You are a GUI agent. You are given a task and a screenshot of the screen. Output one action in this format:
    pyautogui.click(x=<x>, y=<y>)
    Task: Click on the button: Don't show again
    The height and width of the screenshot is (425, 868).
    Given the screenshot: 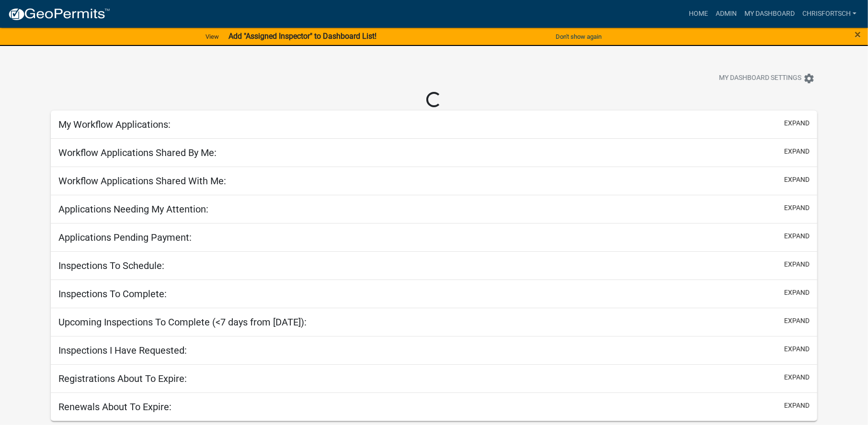 What is the action you would take?
    pyautogui.click(x=579, y=36)
    